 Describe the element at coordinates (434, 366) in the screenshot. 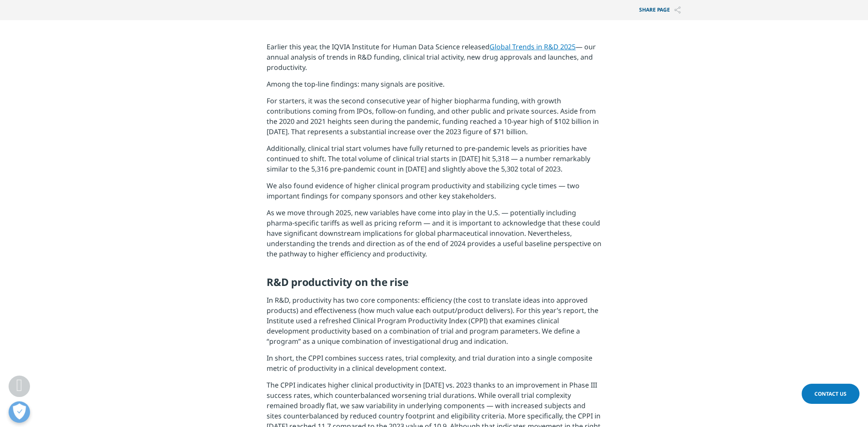

I see `p: In short, the CPPI combines success rates, trial complexity, and trial duration into a single com...` at that location.